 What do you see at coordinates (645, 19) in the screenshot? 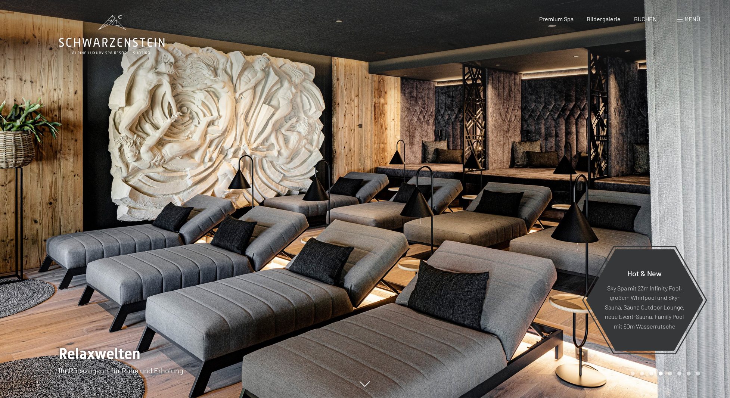
I see `a: BUCHEN` at bounding box center [645, 19].